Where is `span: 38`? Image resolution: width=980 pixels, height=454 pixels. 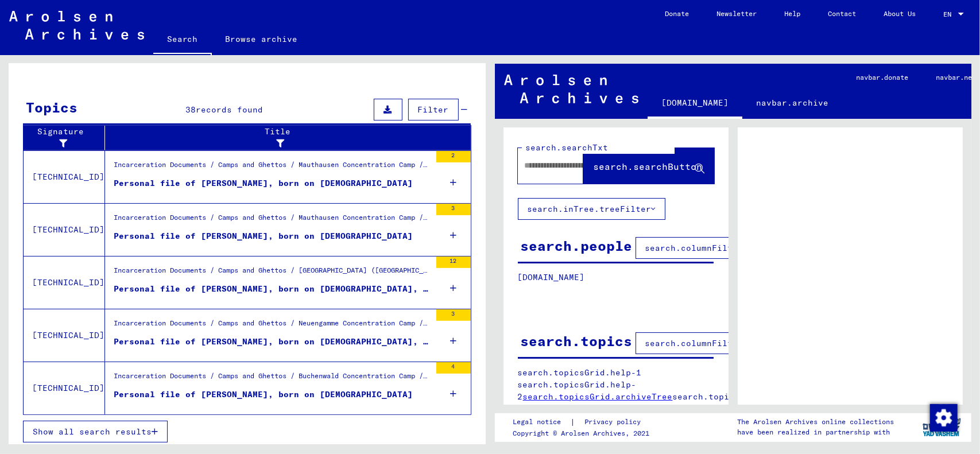 span: 38 is located at coordinates (190, 110).